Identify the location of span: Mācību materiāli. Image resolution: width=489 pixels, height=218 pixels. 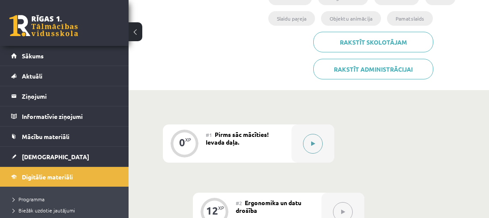
(45, 136).